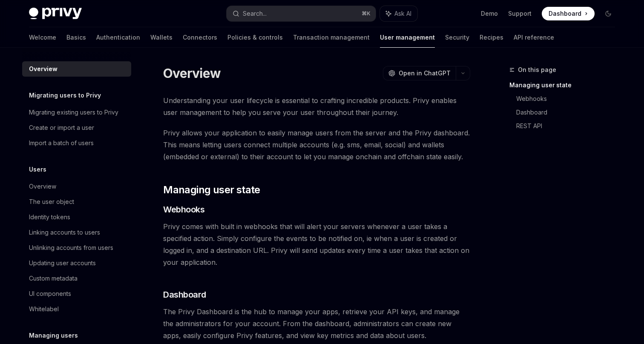 The image size is (644, 344). What do you see at coordinates (301, 13) in the screenshot?
I see `button: Search...⌘K` at bounding box center [301, 13].